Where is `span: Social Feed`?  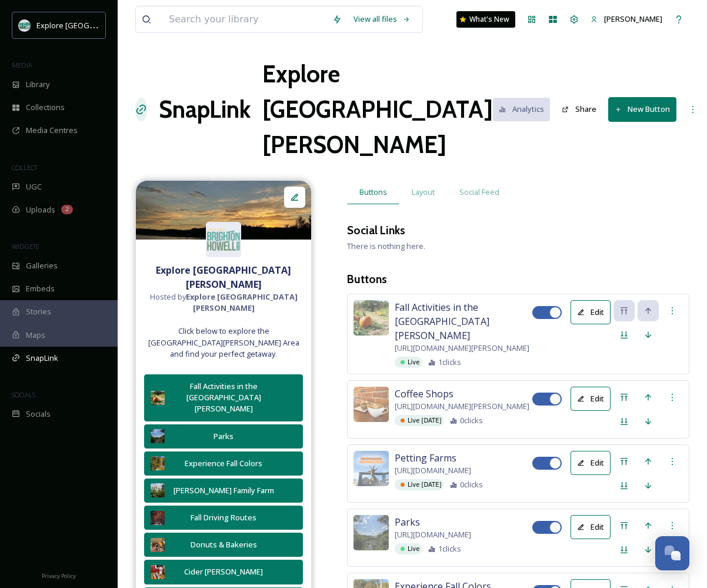 span: Social Feed is located at coordinates (480, 192).